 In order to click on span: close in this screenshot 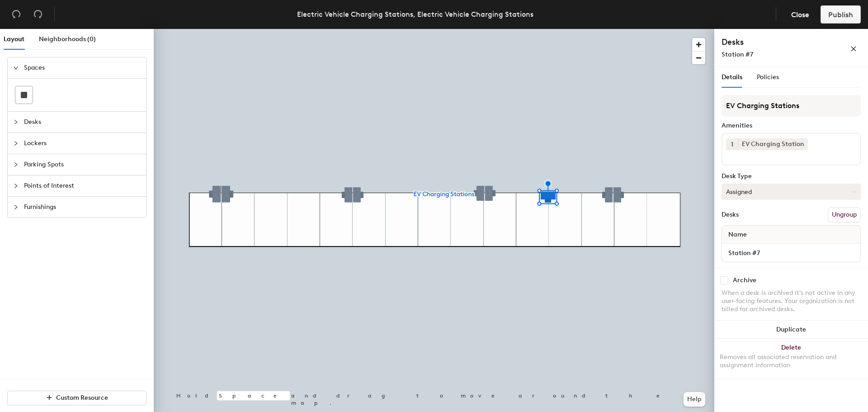, I will do `click(853, 49)`.